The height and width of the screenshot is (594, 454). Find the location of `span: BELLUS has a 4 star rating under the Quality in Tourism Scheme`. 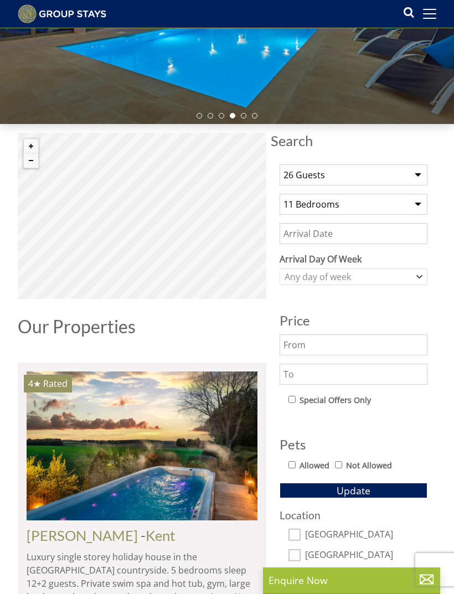

span: BELLUS has a 4 star rating under the Quality in Tourism Scheme is located at coordinates (34, 384).